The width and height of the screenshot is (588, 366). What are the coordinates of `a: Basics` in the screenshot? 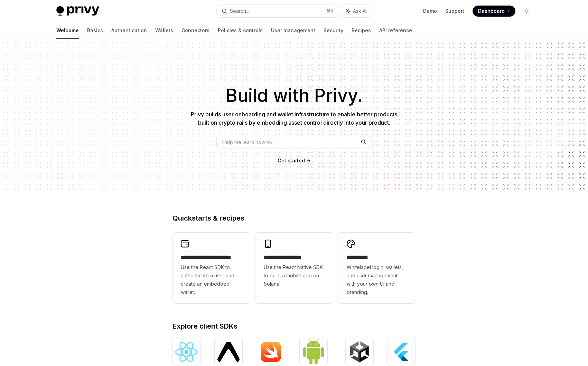 It's located at (95, 30).